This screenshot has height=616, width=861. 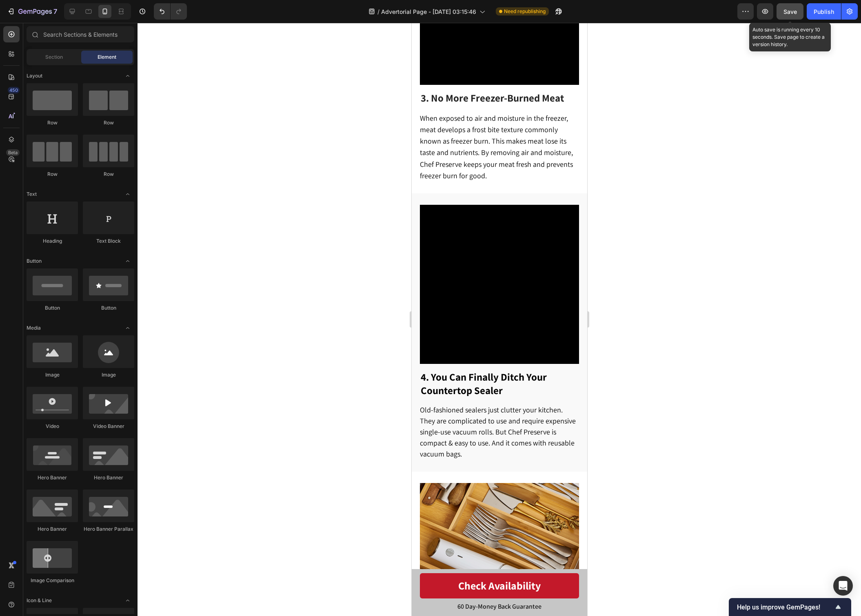 What do you see at coordinates (13, 152) in the screenshot?
I see `div: Beta` at bounding box center [13, 152].